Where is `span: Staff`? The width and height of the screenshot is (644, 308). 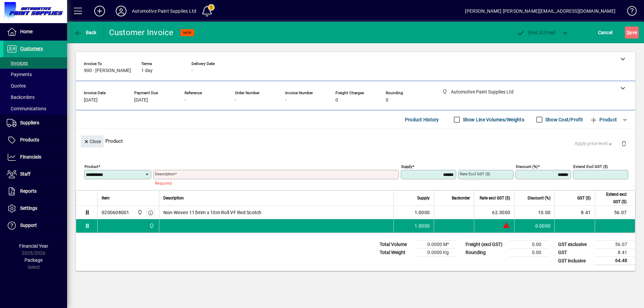 span: Staff is located at coordinates (25, 174).